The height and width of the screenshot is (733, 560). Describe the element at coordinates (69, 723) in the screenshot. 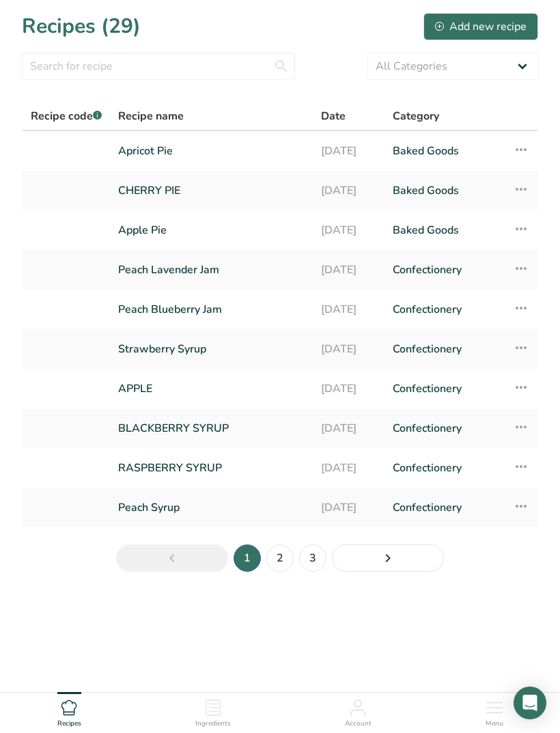

I see `span: Recipes` at that location.